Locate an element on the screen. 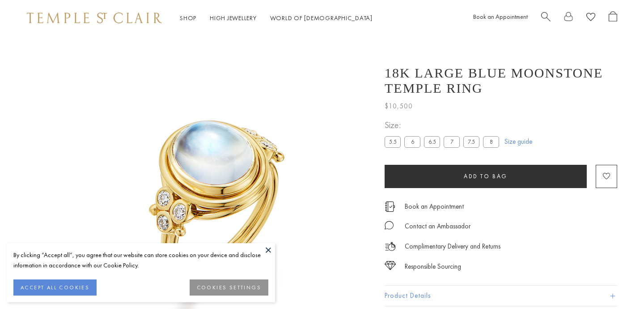  button: Add to bag is located at coordinates (486, 177).